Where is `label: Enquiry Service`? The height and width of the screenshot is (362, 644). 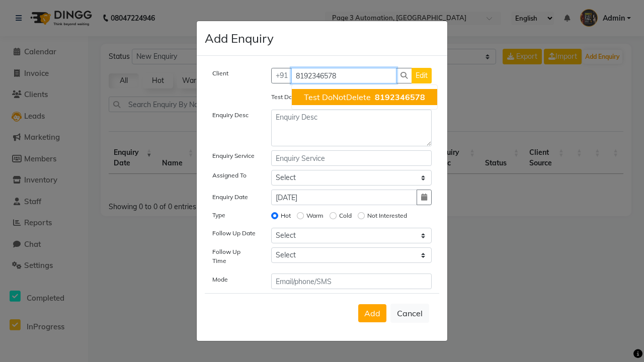
label: Enquiry Service is located at coordinates (234, 155).